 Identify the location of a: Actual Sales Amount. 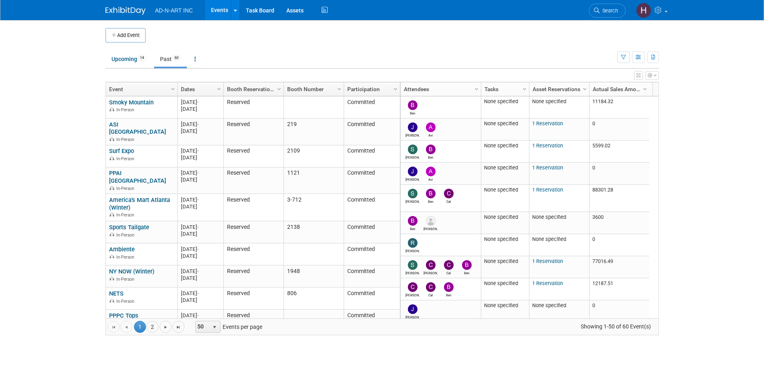
(618, 89).